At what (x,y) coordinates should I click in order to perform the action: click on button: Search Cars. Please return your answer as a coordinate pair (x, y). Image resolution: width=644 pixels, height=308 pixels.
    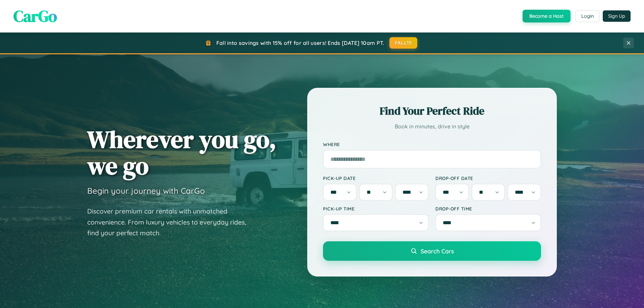
    Looking at the image, I should click on (432, 251).